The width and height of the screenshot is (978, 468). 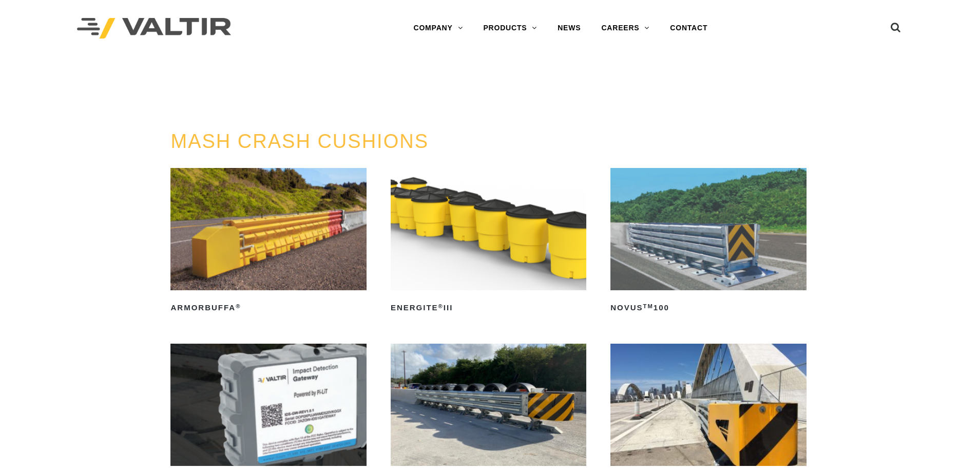 What do you see at coordinates (268, 242) in the screenshot?
I see `a: ArmorBuffa®` at bounding box center [268, 242].